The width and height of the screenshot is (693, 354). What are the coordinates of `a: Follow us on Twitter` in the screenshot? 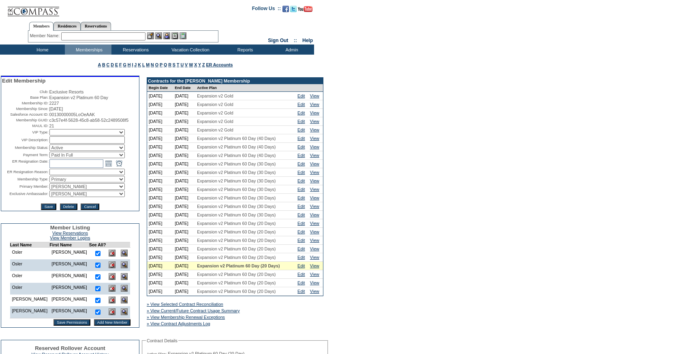 It's located at (293, 11).